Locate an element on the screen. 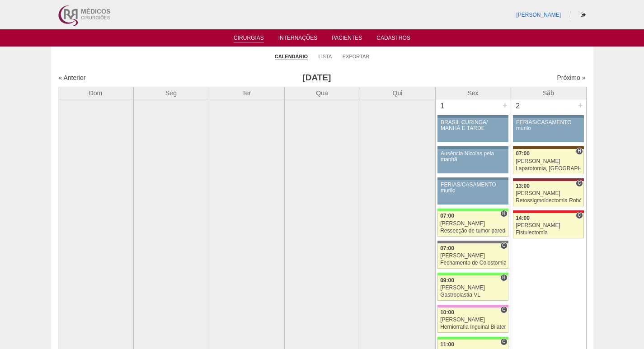 The image size is (644, 349). div: Key: Sírio Libanês is located at coordinates (548, 180).